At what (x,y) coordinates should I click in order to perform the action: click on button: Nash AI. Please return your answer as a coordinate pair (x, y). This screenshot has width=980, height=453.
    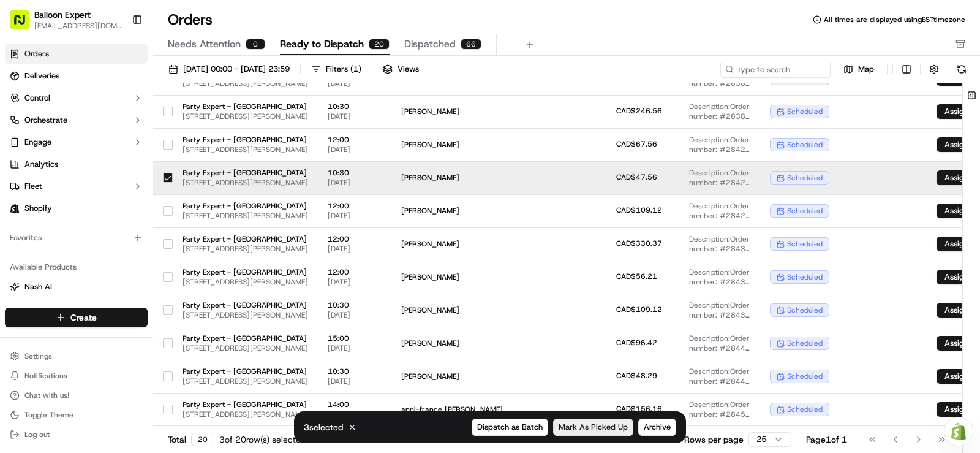
    Looking at the image, I should click on (76, 286).